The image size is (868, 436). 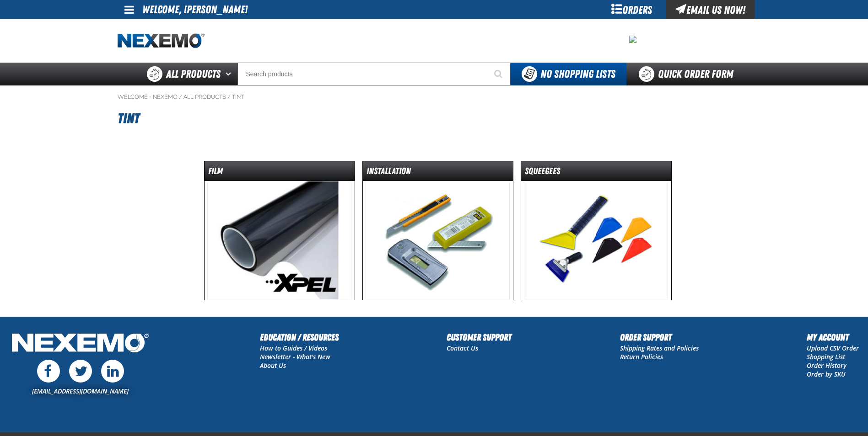 I want to click on h2: My Account, so click(x=833, y=337).